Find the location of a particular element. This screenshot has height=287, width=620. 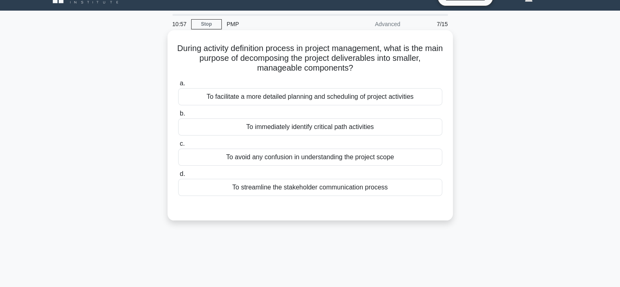

h5: During activity definition process in project management, what is the main purpose of decomposing... is located at coordinates (310, 58).